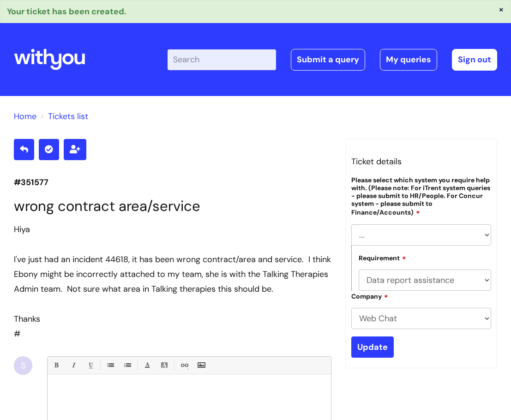 The image size is (511, 420). What do you see at coordinates (73, 365) in the screenshot?
I see `a: Italic (Ctrl-I)` at bounding box center [73, 365].